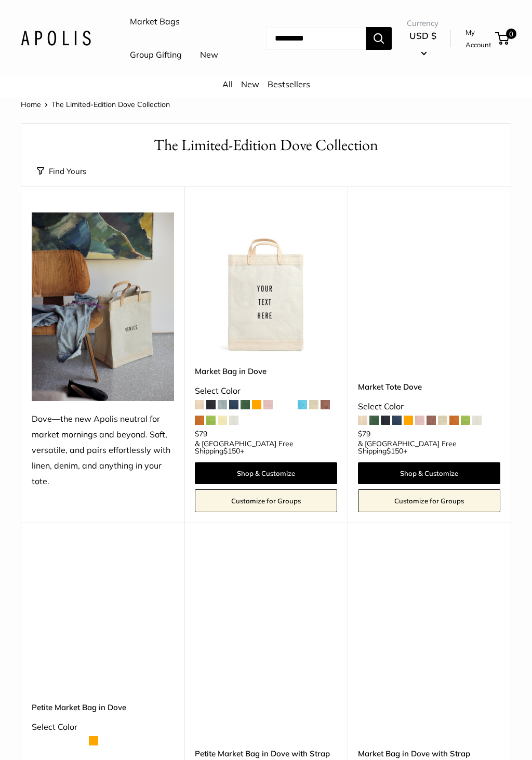 This screenshot has width=532, height=760. What do you see at coordinates (266, 620) in the screenshot?
I see `a: Petite Market Bag in Dove with StrapPetite Market Bag in Dove with Strap` at bounding box center [266, 620].